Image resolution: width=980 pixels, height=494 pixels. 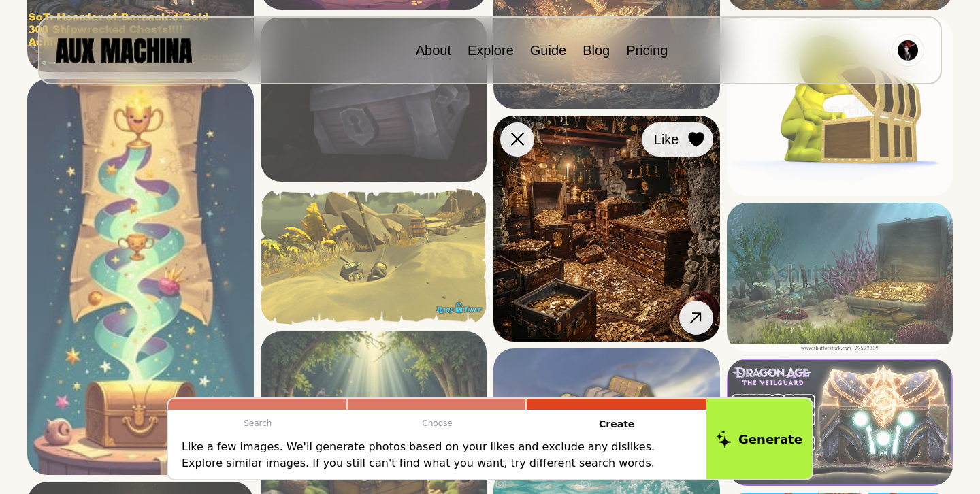 What do you see at coordinates (437, 455) in the screenshot?
I see `p: Like a few images. We'll generate photos based on your likes and exclude any dislikes. Explore si...` at bounding box center [437, 455].